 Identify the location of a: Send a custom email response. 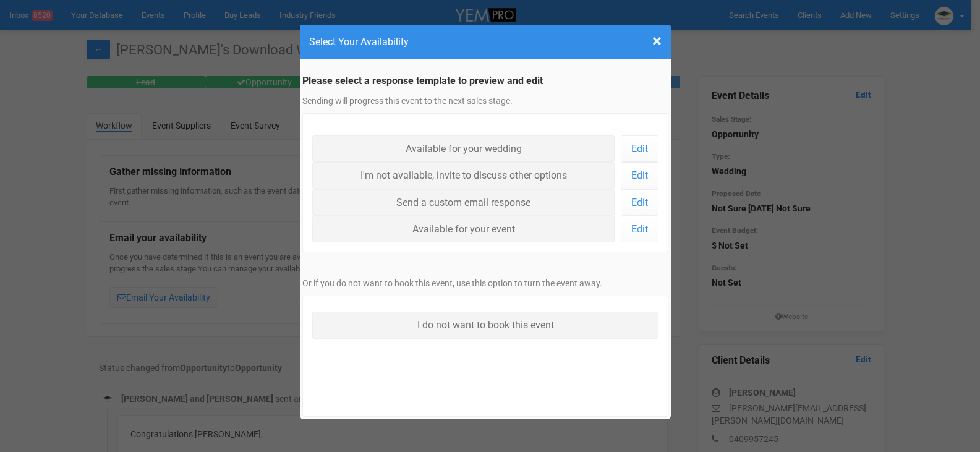
(463, 202).